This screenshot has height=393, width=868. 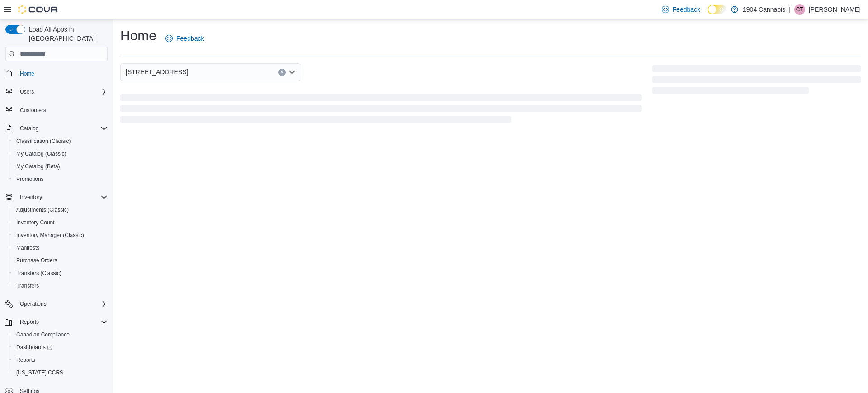 I want to click on button: Transfers (Classic), so click(x=60, y=274).